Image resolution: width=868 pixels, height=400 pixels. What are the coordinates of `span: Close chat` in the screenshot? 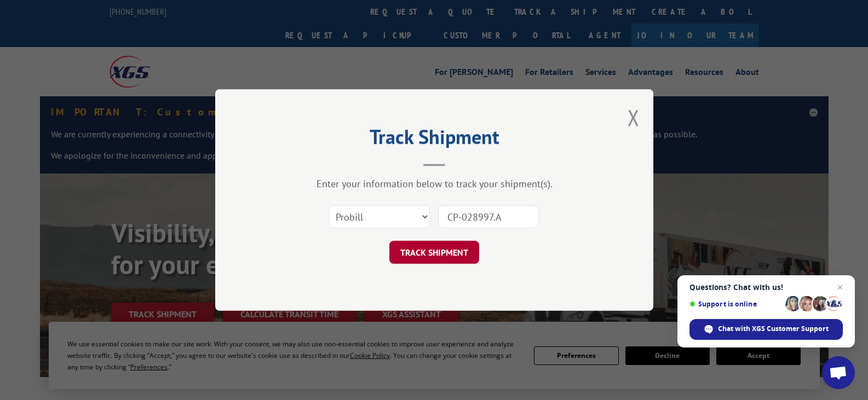 It's located at (840, 287).